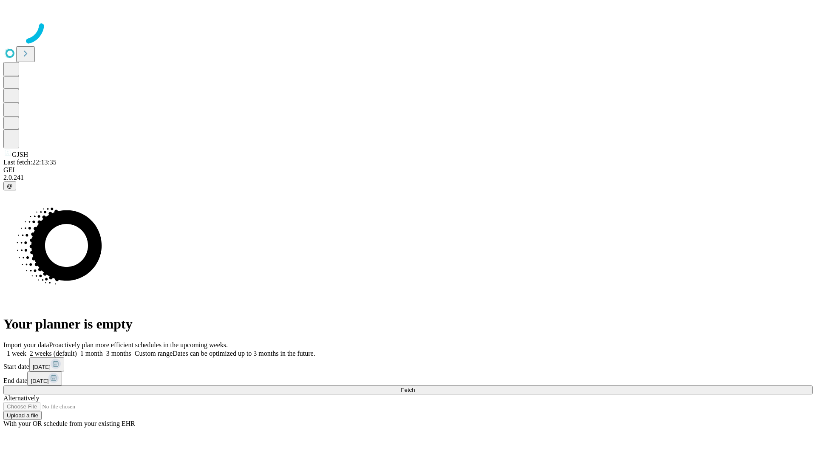  Describe the element at coordinates (408, 390) in the screenshot. I see `button: Fetch` at that location.